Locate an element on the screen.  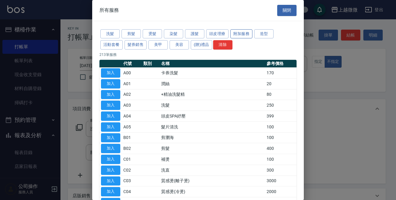
td: C04 is located at coordinates (132, 192).